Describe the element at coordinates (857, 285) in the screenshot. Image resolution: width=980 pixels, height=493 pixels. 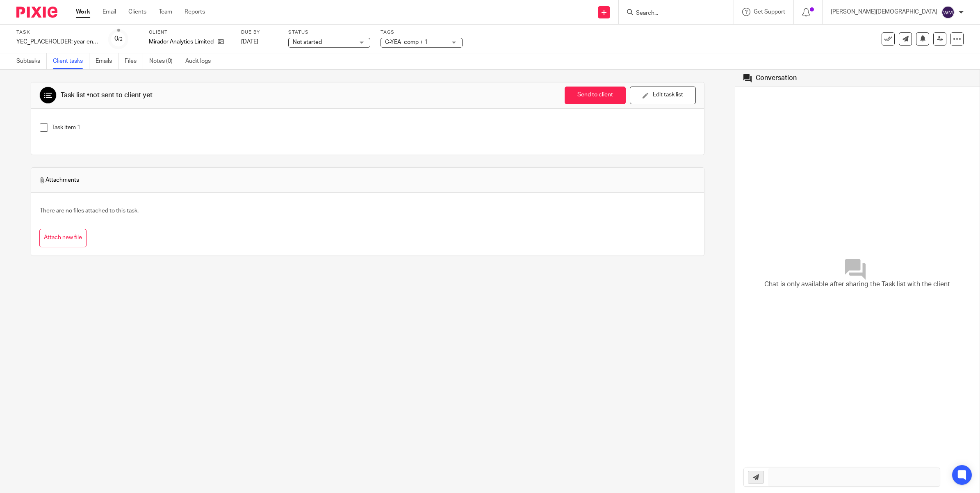
I see `span: Chat is only available after sharing the Task list with the client` at that location.